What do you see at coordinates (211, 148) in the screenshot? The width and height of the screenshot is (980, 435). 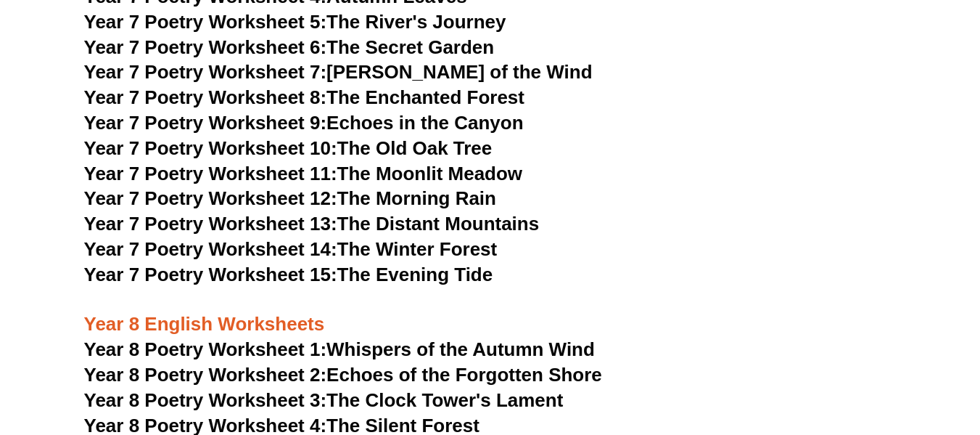 I see `span: Year 7 Poetry Worksheet 10:` at bounding box center [211, 148].